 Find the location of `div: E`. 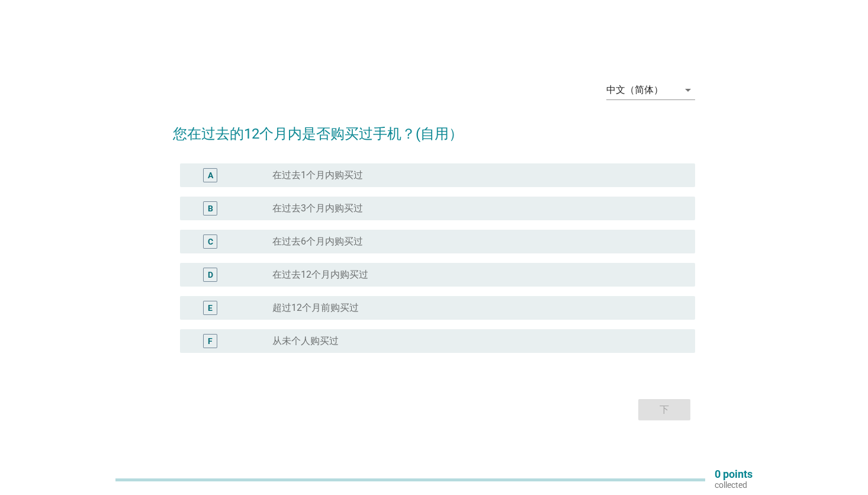

div: E is located at coordinates (210, 307).